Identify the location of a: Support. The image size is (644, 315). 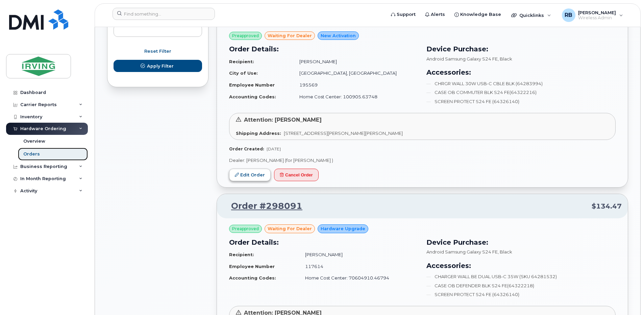
(403, 15).